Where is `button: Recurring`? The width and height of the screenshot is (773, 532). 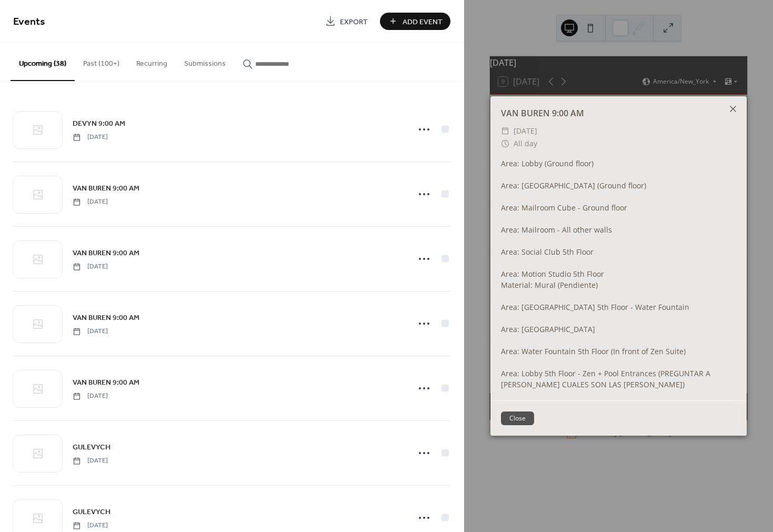
button: Recurring is located at coordinates (152, 61).